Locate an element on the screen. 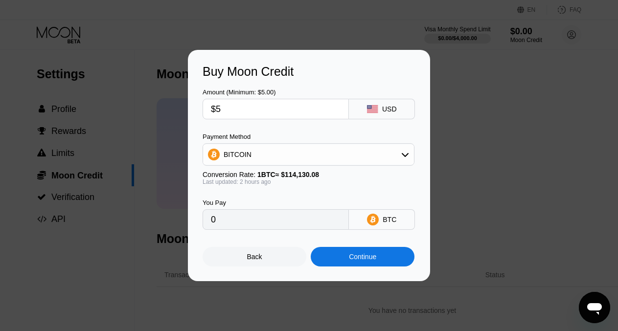 The width and height of the screenshot is (618, 331). div: You Pay is located at coordinates (276, 203).